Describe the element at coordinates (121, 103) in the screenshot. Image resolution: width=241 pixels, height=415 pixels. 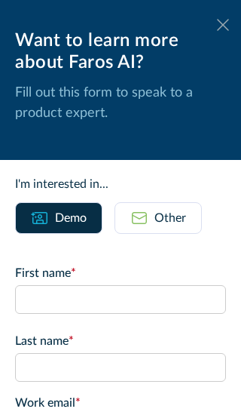
I see `p: Fill out this form to speak to a product expert.` at that location.